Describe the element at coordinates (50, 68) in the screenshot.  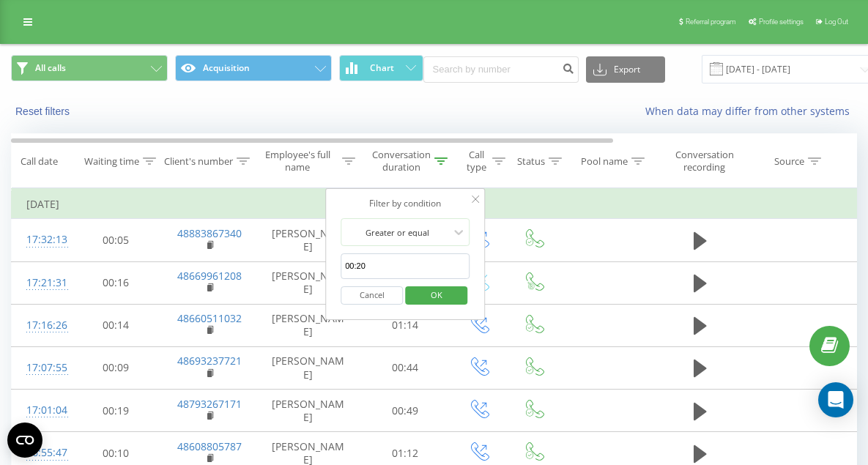
I see `span: All calls` at that location.